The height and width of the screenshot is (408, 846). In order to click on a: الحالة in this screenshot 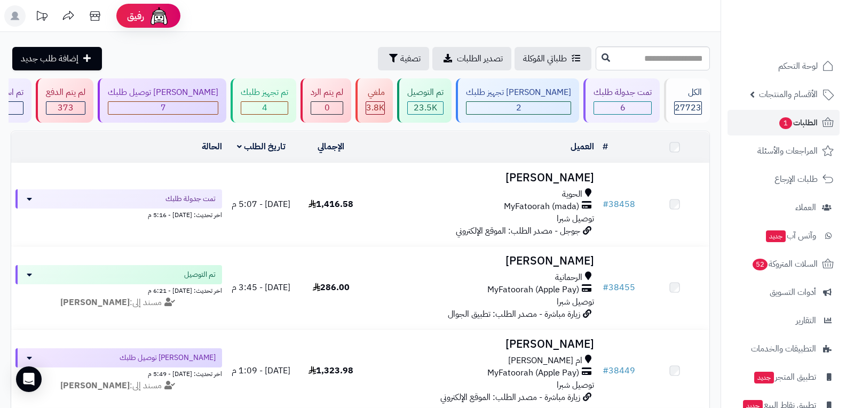, I will do `click(212, 147)`.